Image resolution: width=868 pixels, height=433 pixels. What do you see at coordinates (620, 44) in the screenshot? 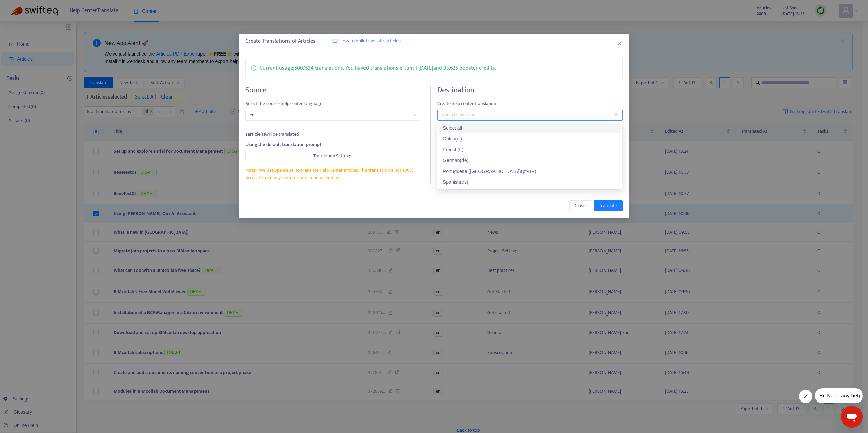
I see `span: close` at bounding box center [620, 44].